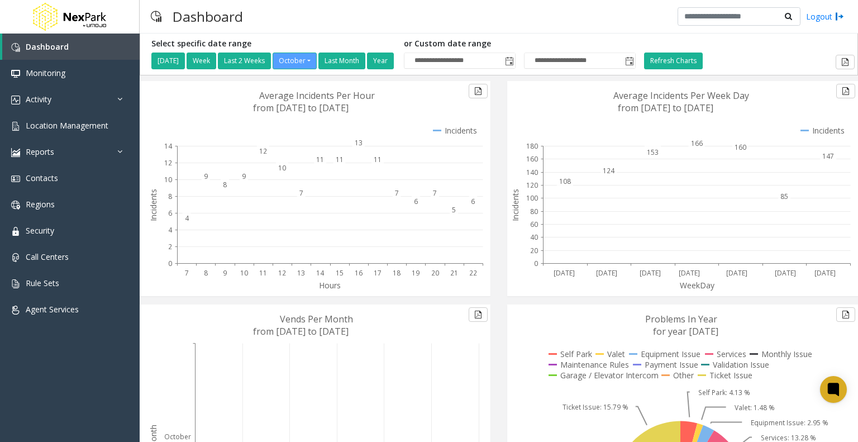  I want to click on span: Location Management, so click(67, 125).